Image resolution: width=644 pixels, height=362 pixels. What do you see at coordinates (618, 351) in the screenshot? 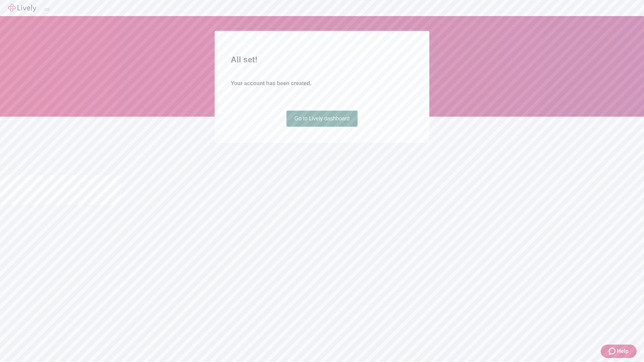
I see `button: Zendesk support iconHelp` at bounding box center [618, 351].